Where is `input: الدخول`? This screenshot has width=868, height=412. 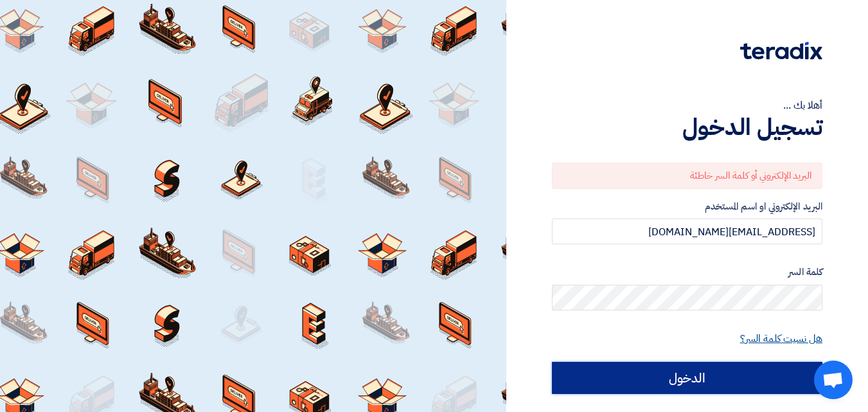
input: الدخول is located at coordinates (687, 378).